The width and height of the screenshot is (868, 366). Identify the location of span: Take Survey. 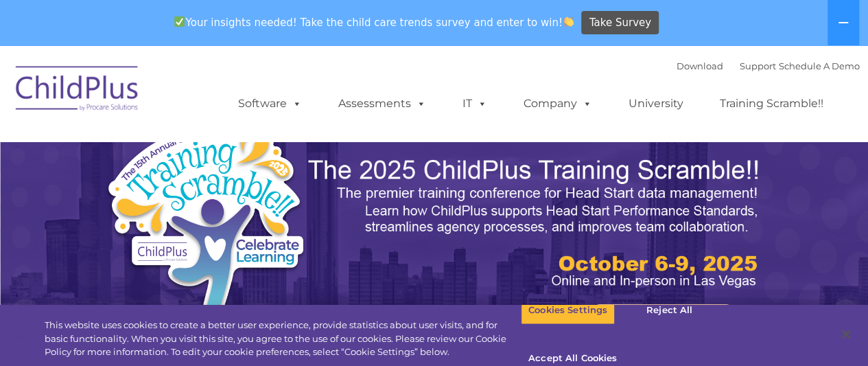
(620, 23).